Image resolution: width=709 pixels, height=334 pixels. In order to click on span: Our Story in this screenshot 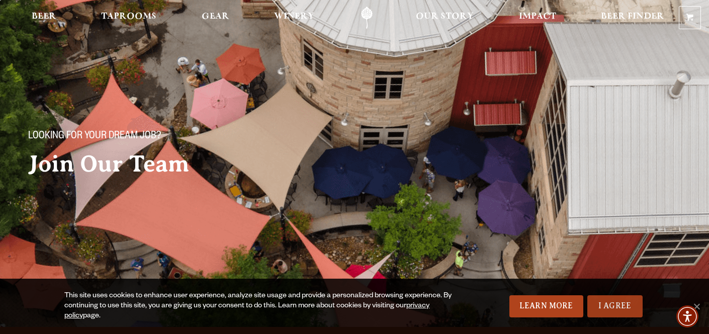, I will do `click(444, 17)`.